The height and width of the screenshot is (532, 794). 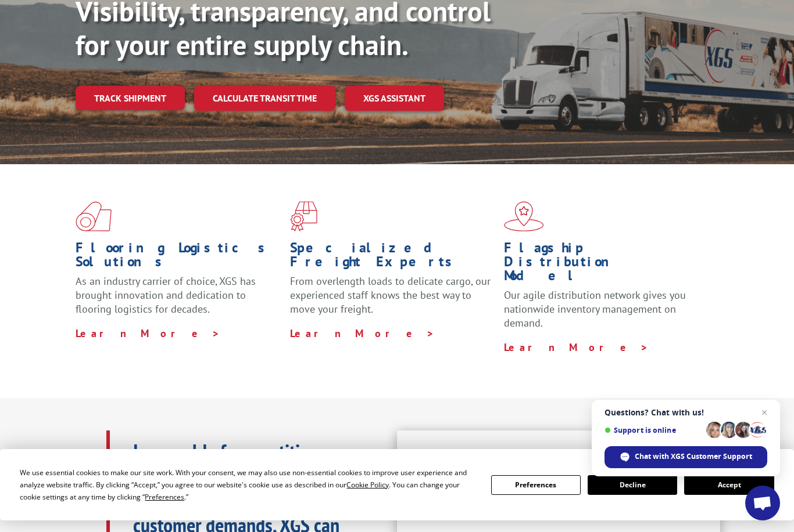 What do you see at coordinates (392, 258) in the screenshot?
I see `h1: Specialized Freight Experts` at bounding box center [392, 258].